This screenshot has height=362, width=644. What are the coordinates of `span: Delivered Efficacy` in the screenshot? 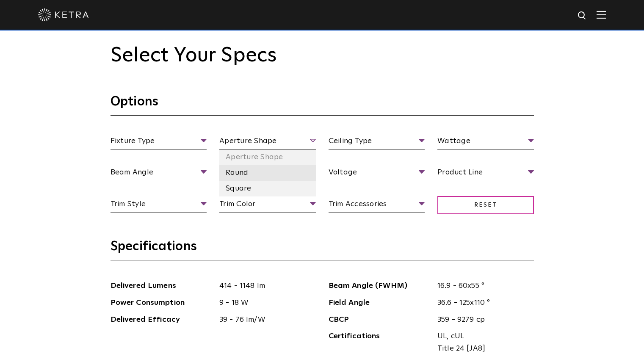 It's located at (162, 320).